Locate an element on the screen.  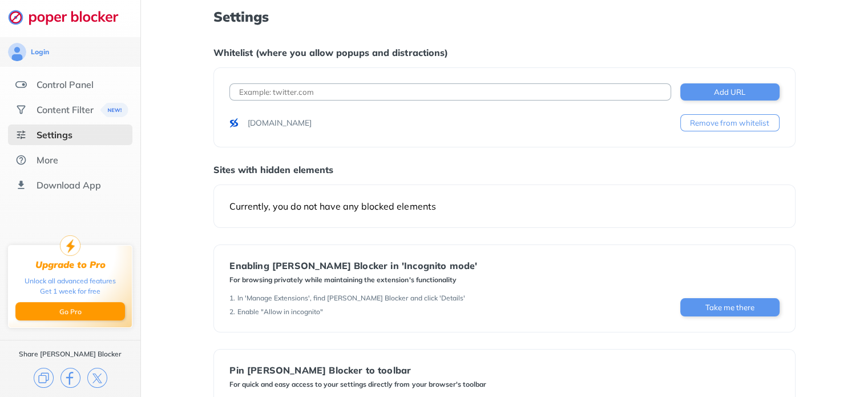
div: 1 . is located at coordinates (232, 298).